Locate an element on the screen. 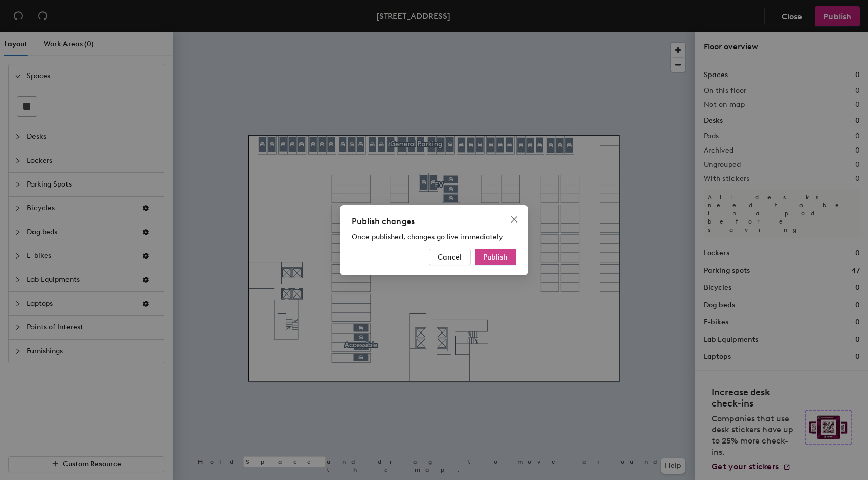 The image size is (868, 480). span: Once published, changes go live immediately is located at coordinates (428, 237).